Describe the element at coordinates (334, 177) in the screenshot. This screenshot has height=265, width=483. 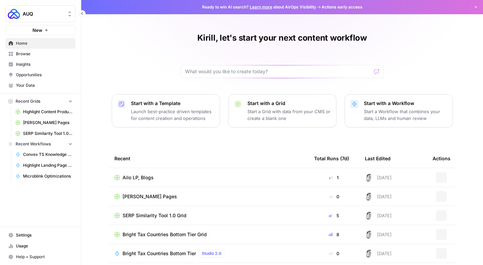
I see `div: 1` at that location.